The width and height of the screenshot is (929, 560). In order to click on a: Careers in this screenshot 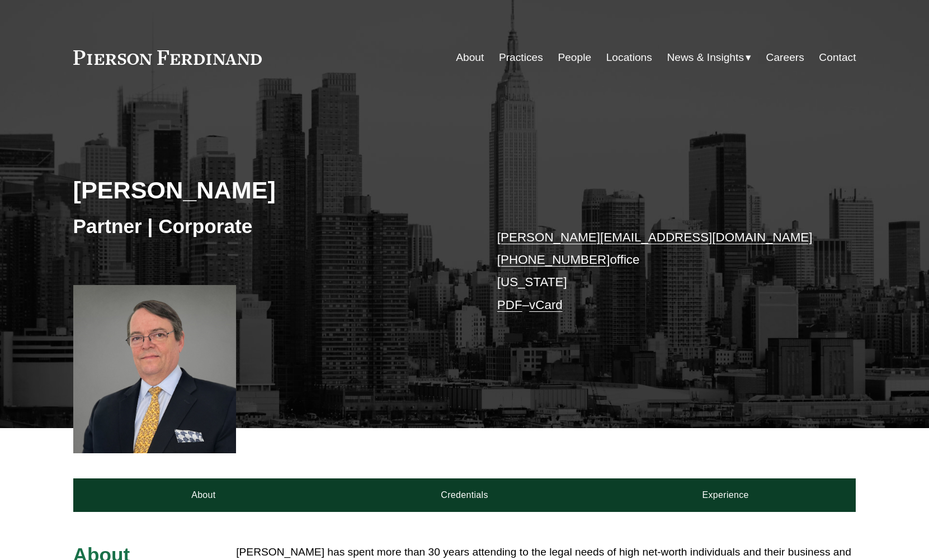, I will do `click(785, 58)`.